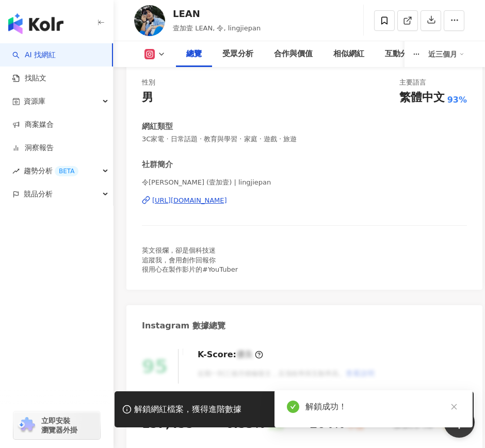  Describe the element at coordinates (238, 54) in the screenshot. I see `div: 受眾分析` at that location.